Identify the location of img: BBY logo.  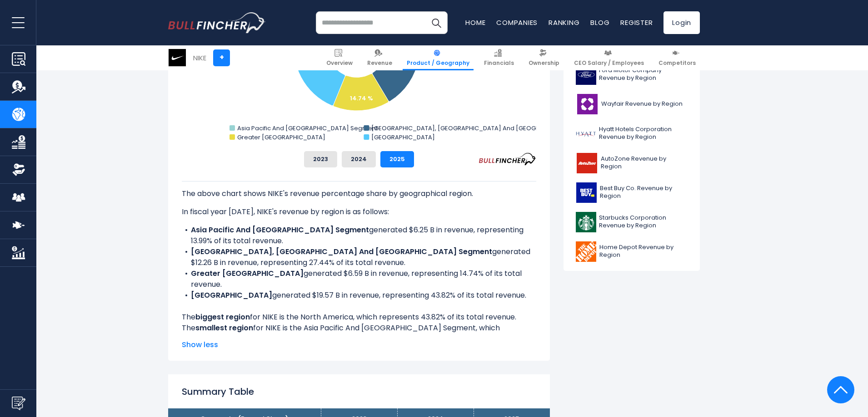
(587, 192).